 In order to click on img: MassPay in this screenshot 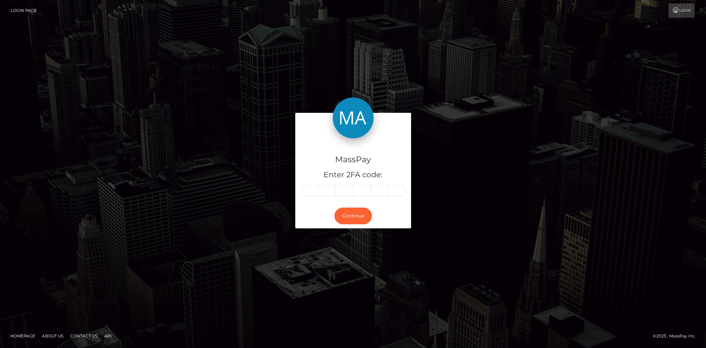, I will do `click(353, 118)`.